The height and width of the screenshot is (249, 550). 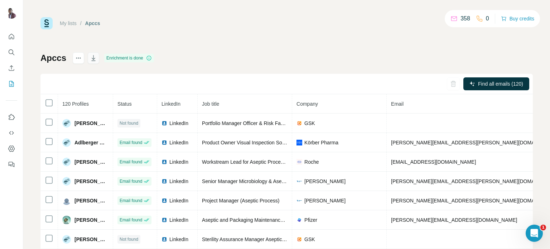 What do you see at coordinates (254, 239) in the screenshot?
I see `span: Sterility Assurance Manager Aseptic Operation` at bounding box center [254, 239].